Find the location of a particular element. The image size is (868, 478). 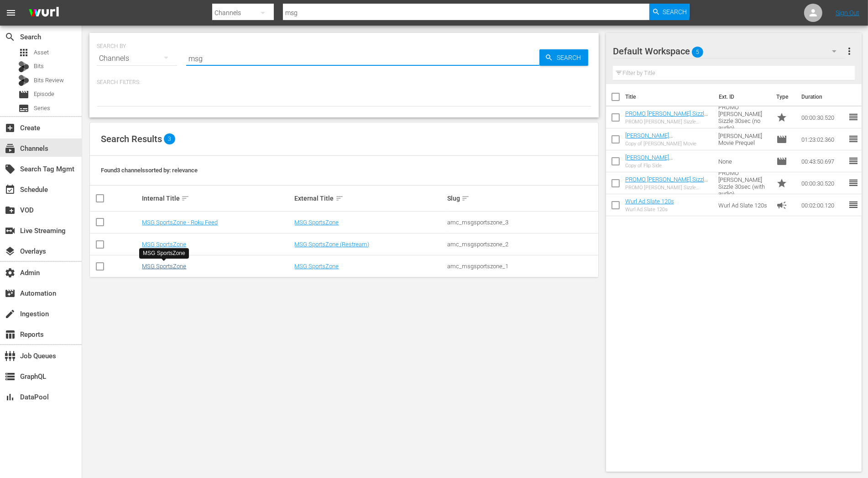

a: MSG SportsZone (Restream) is located at coordinates (332, 244).